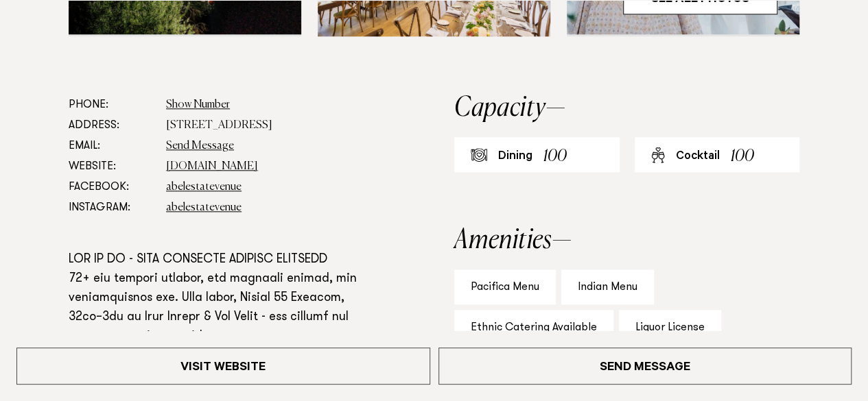 The image size is (868, 401). Describe the element at coordinates (112, 167) in the screenshot. I see `dt: Website:` at that location.